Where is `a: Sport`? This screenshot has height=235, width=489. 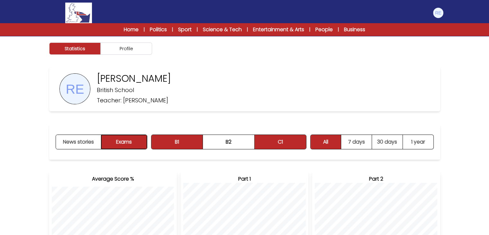
a: Sport is located at coordinates (185, 30).